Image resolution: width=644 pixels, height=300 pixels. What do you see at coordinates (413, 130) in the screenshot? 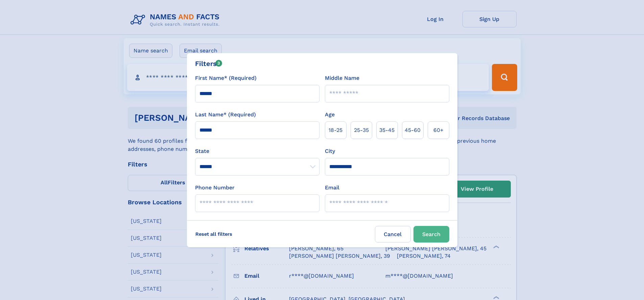
I see `span: 45‑60` at bounding box center [413, 130].